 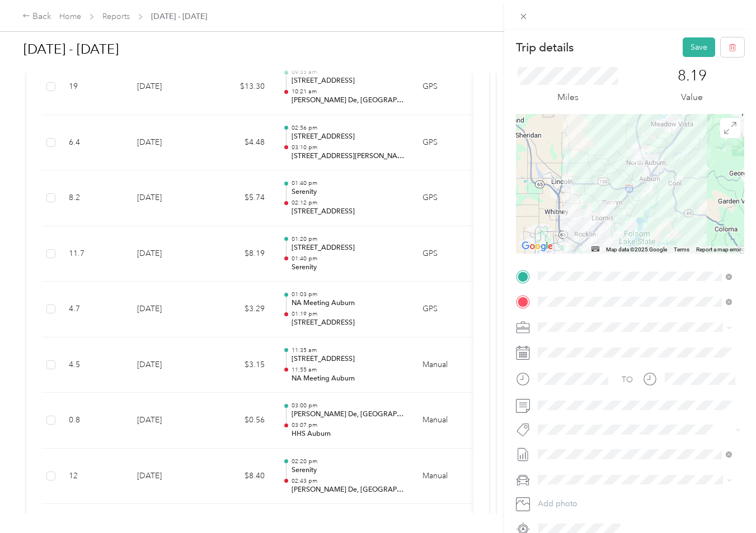 What do you see at coordinates (681, 249) in the screenshot?
I see `a: Terms (opens in new tab)` at bounding box center [681, 249].